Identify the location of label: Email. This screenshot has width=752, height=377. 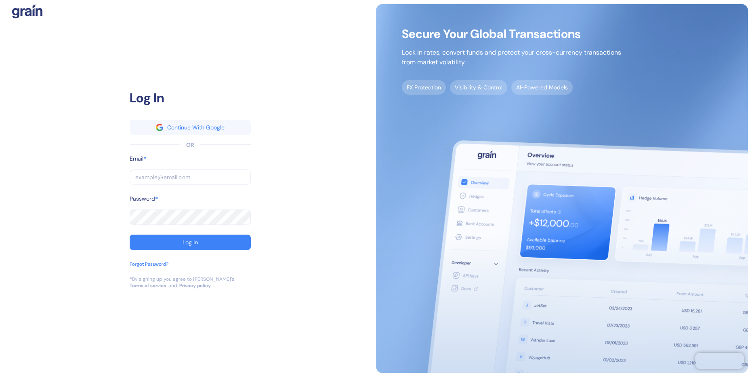
(137, 158).